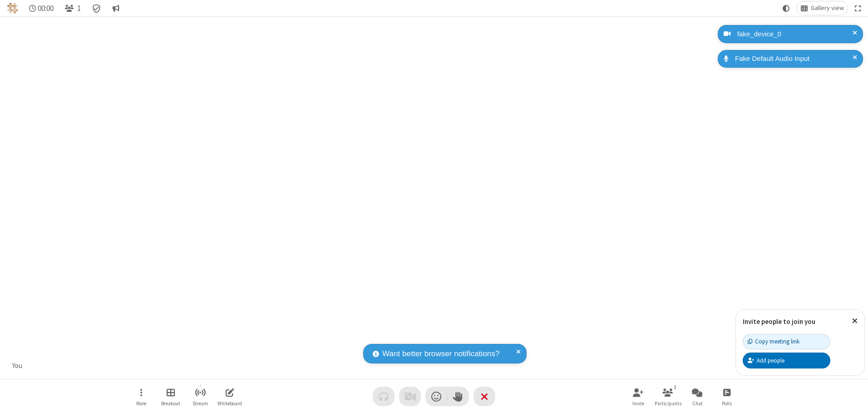 The image size is (868, 413). I want to click on div: 1, so click(675, 387).